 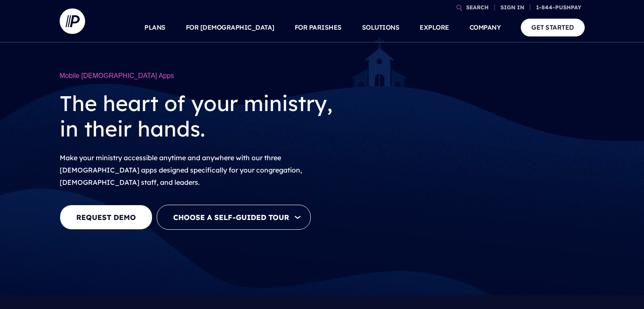 I want to click on a: COMPANY, so click(x=485, y=28).